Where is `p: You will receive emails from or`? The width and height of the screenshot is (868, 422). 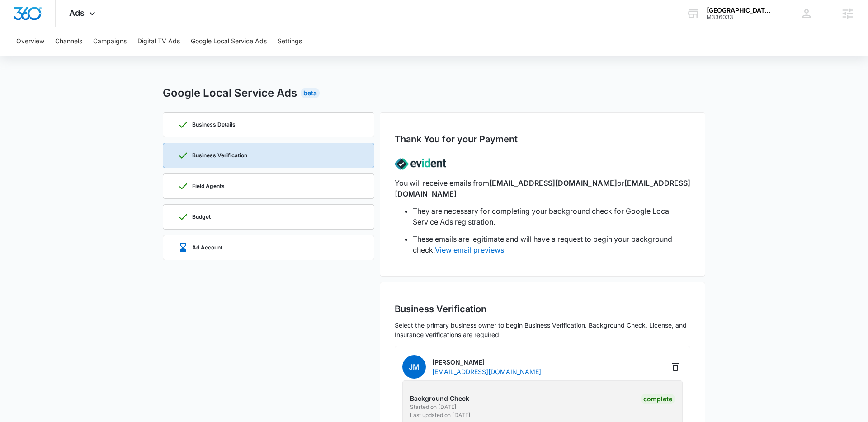 p: You will receive emails from or is located at coordinates (543, 188).